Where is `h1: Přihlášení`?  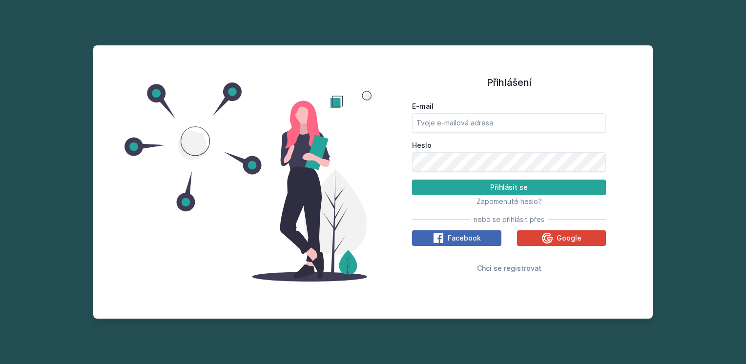 h1: Přihlášení is located at coordinates (509, 83).